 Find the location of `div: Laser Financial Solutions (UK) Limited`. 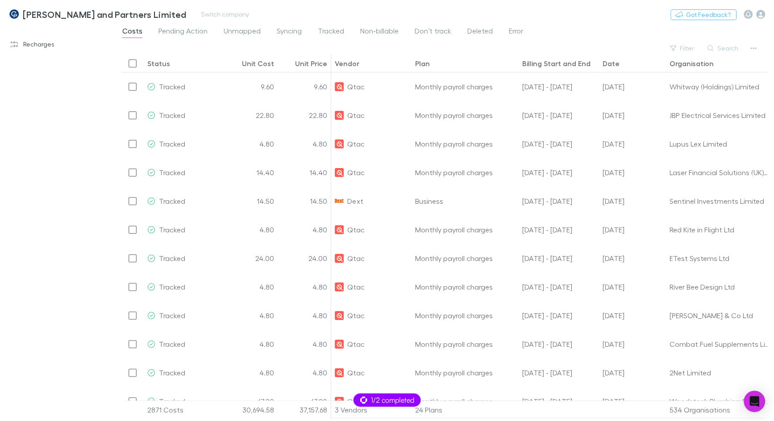

div: Laser Financial Solutions (UK) Limited is located at coordinates (720, 172).